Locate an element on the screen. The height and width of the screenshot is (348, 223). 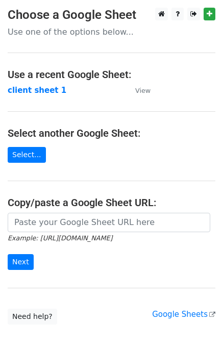
h3: Choose a Google Sheet is located at coordinates (111, 15).